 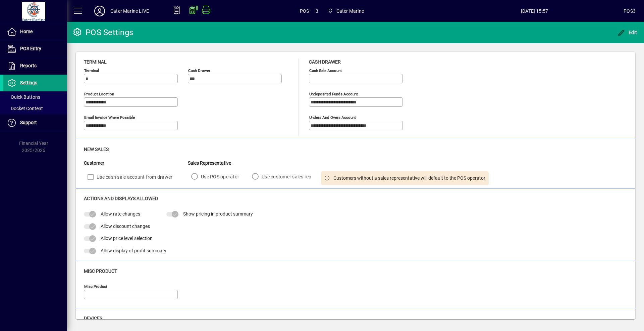 I want to click on span: Customers without a sales representative will default to the POS operator, so click(x=409, y=178).